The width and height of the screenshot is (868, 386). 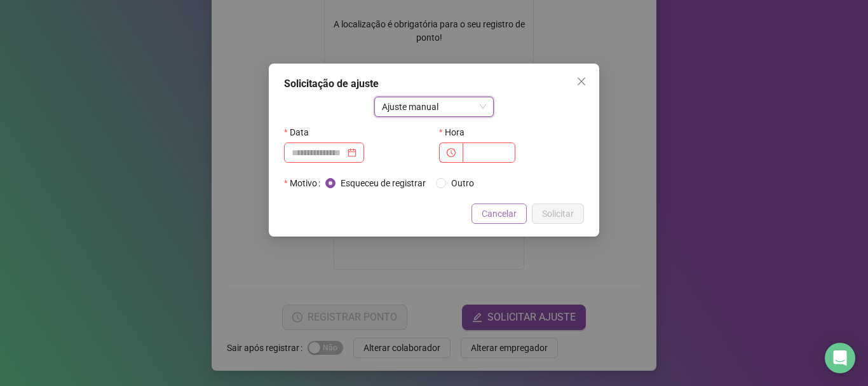 I want to click on button: Solicitar, so click(x=558, y=213).